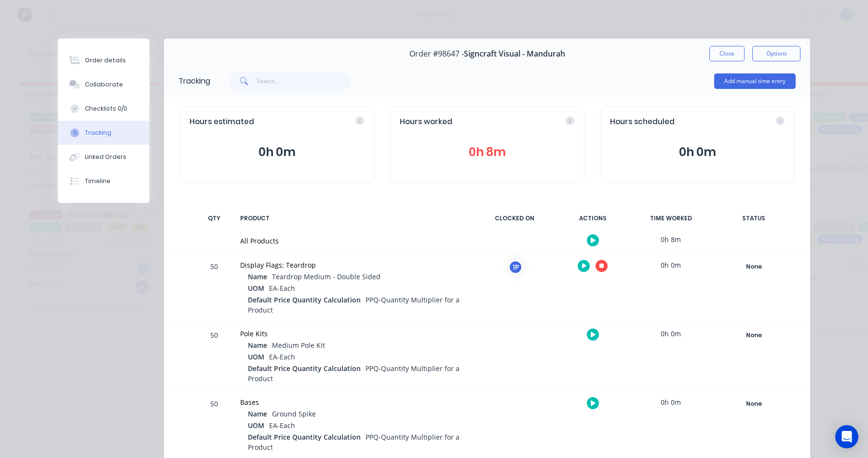 Image resolution: width=868 pixels, height=458 pixels. What do you see at coordinates (104, 109) in the screenshot?
I see `button: Checklists 0/0` at bounding box center [104, 109].